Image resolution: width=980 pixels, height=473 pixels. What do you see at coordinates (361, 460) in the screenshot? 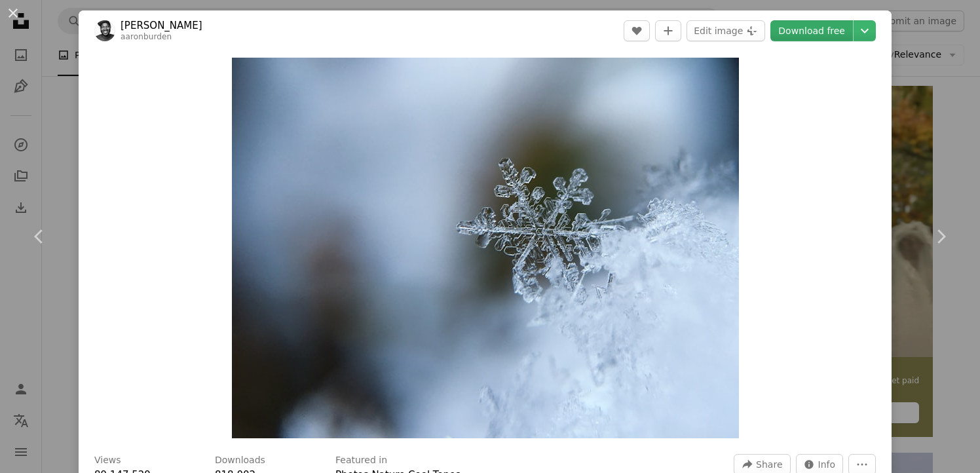
I see `h3: Featured in` at bounding box center [361, 460].